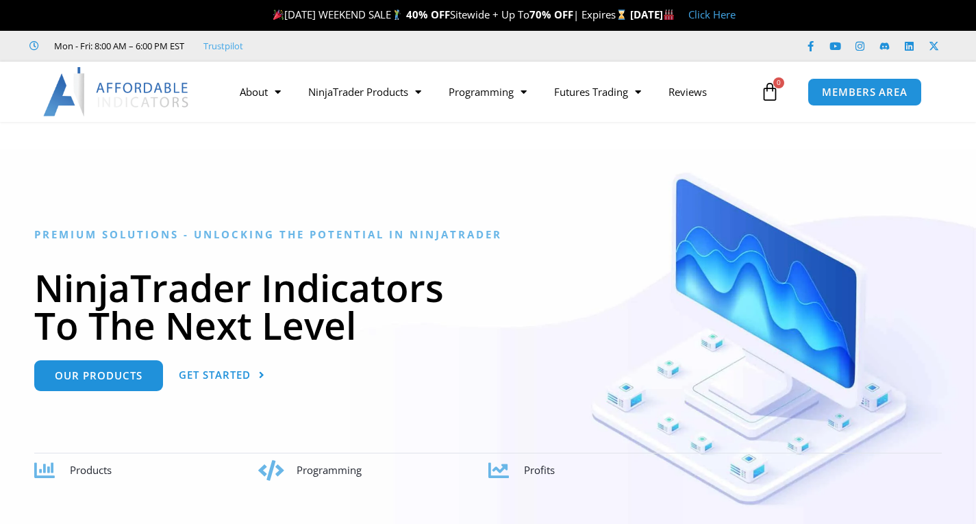  Describe the element at coordinates (770, 92) in the screenshot. I see `a: 0` at that location.